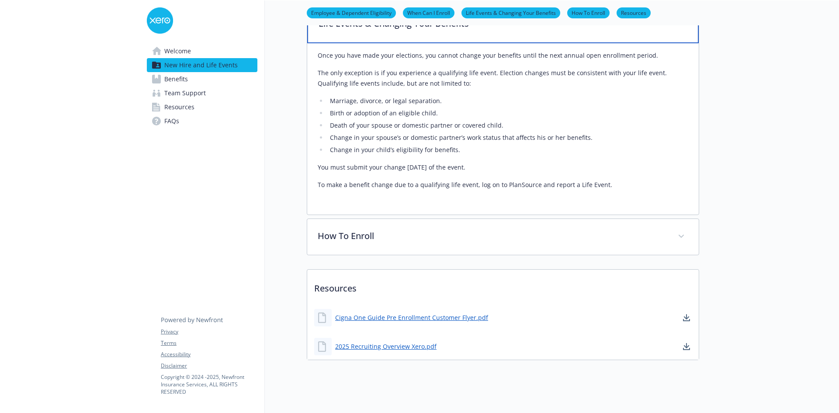 This screenshot has width=839, height=413. I want to click on a: 2025 Recruiting Overview Xero.pdf, so click(386, 346).